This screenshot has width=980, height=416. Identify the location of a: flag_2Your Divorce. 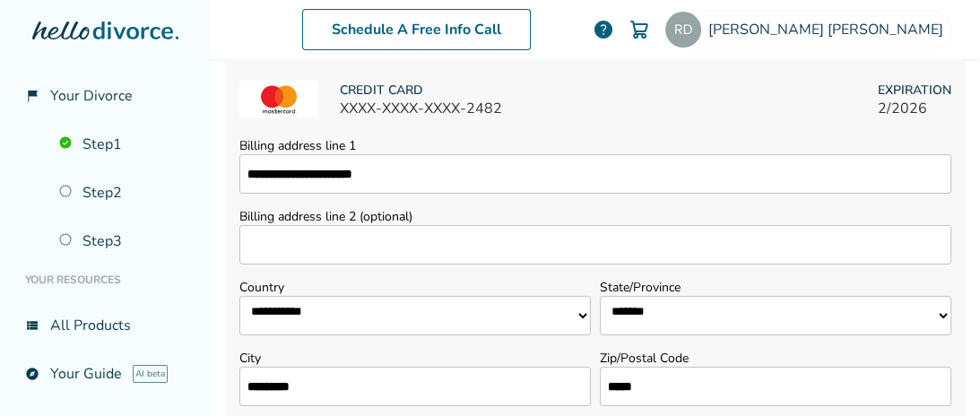
(105, 96).